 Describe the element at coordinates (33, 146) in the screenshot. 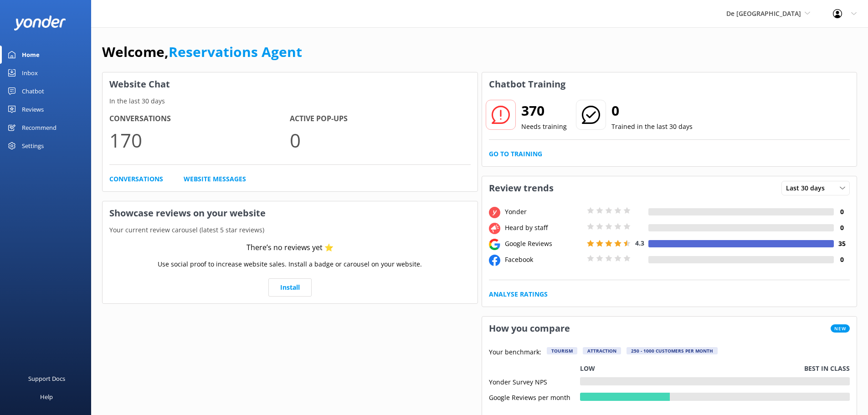

I see `div: Settings` at that location.